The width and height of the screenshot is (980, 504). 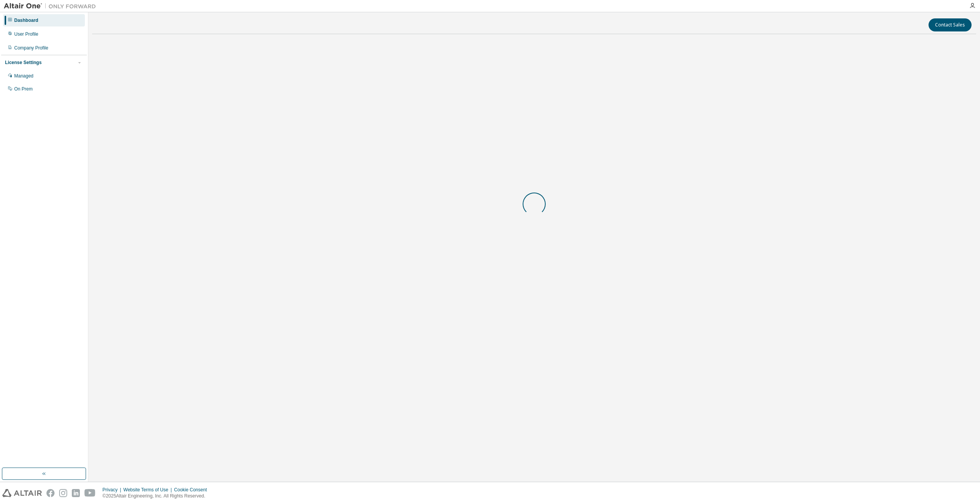 What do you see at coordinates (113, 490) in the screenshot?
I see `div: Privacy` at bounding box center [113, 490].